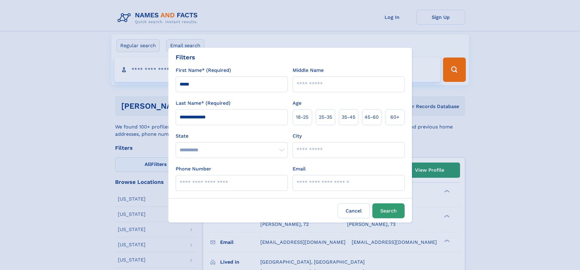 Image resolution: width=580 pixels, height=270 pixels. Describe the element at coordinates (299, 169) in the screenshot. I see `label: Email` at that location.